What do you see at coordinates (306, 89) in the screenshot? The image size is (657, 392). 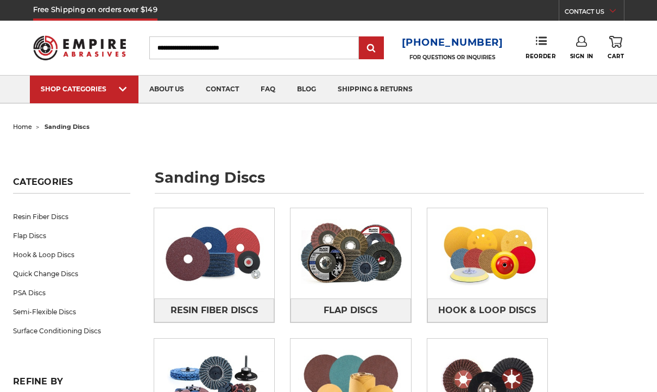 I see `a: blog` at bounding box center [306, 89].